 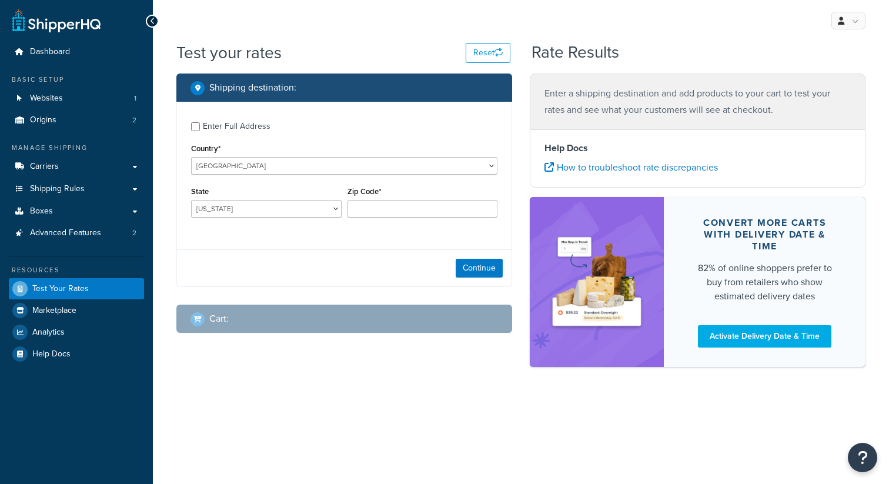 What do you see at coordinates (76, 310) in the screenshot?
I see `li: Marketplace` at bounding box center [76, 310].